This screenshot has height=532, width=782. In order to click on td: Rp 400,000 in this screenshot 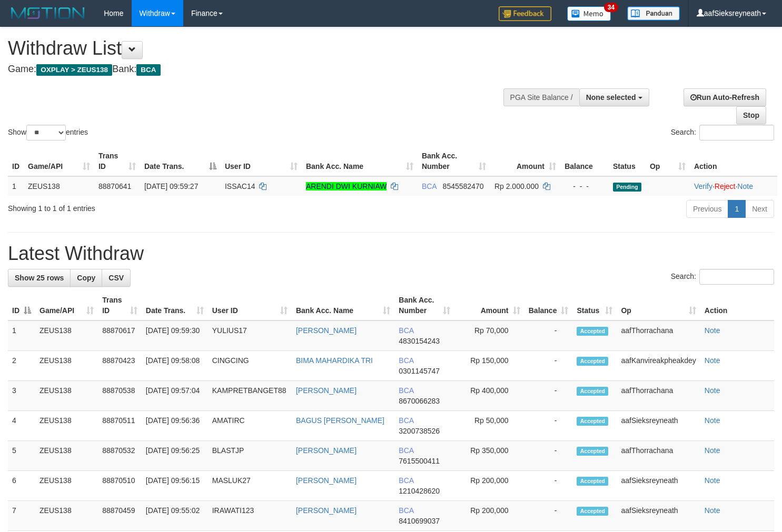, I will do `click(490, 396)`.